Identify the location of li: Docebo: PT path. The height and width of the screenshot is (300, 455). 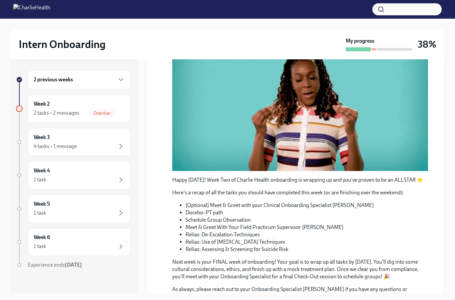
(307, 213).